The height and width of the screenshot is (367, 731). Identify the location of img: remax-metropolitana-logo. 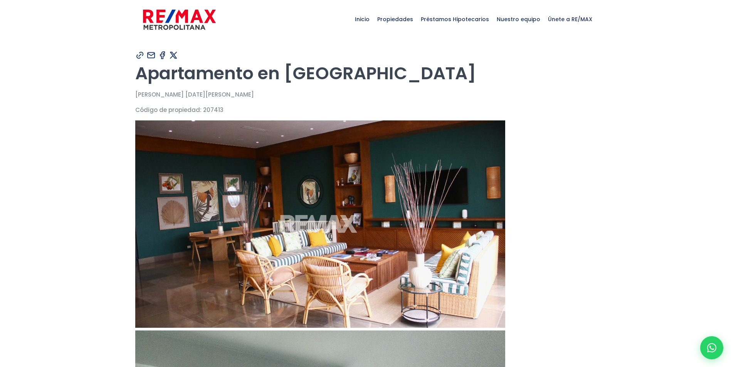
(179, 20).